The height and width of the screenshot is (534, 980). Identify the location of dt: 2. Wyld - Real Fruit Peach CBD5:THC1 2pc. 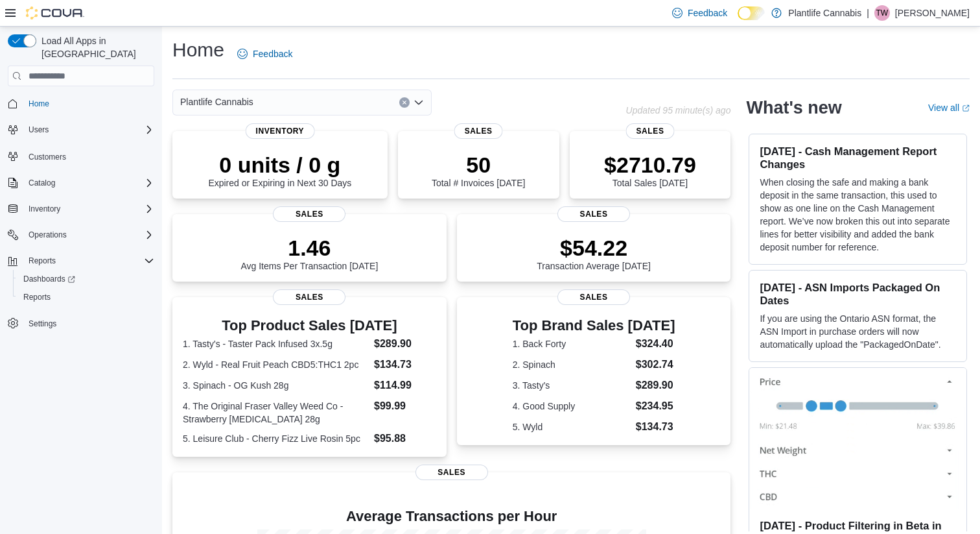
(276, 364).